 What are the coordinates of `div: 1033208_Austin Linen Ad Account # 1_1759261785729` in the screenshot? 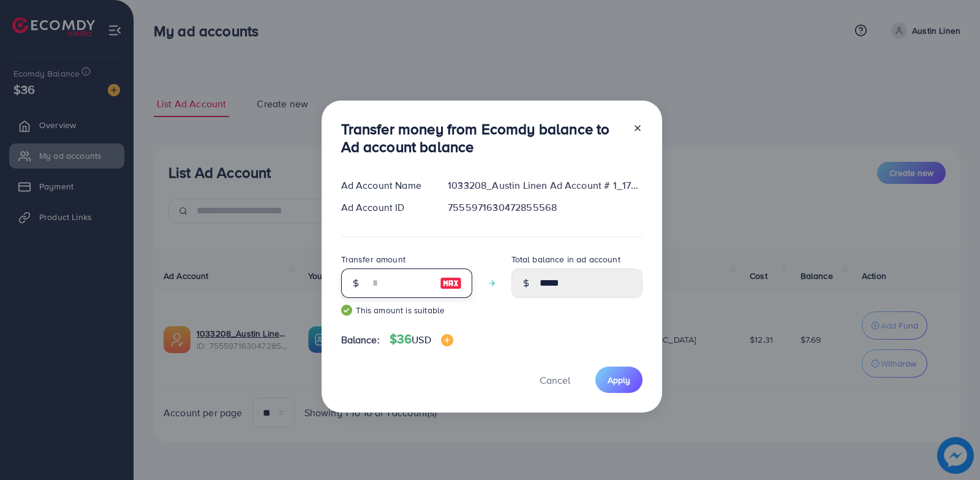 It's located at (544, 185).